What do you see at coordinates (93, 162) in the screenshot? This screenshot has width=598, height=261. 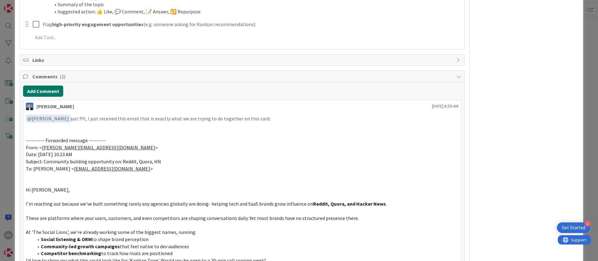 I see `span: Subject: Community building opportunity on: Reddit, Quora, HN` at bounding box center [93, 162].